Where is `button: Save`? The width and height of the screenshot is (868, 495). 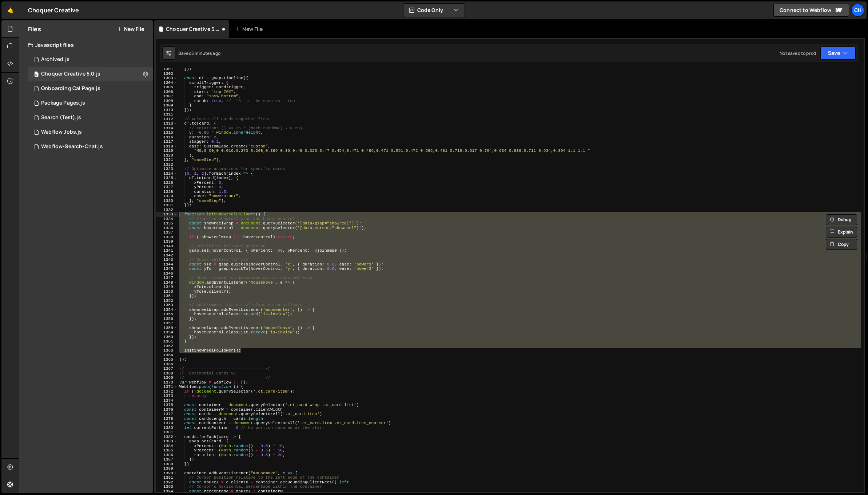
button: Save is located at coordinates (838, 53).